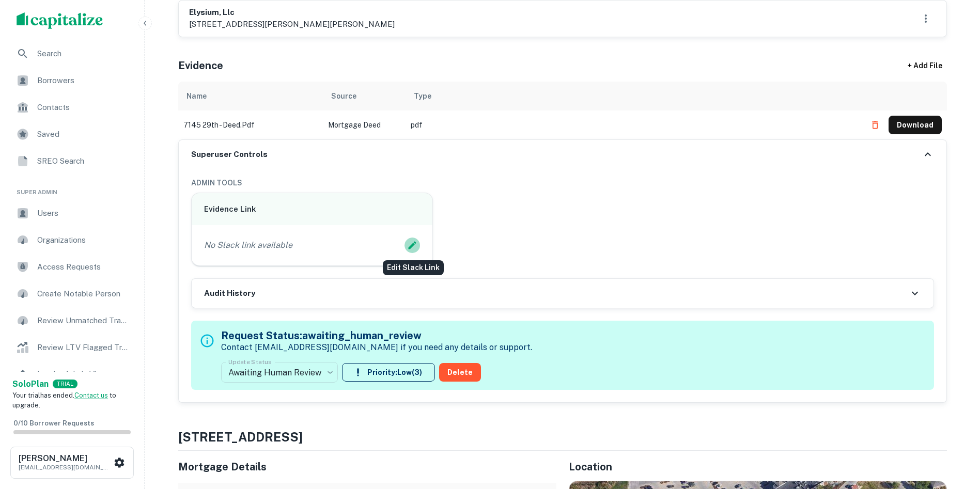  What do you see at coordinates (248, 245) in the screenshot?
I see `p: No Slack link available` at bounding box center [248, 245].